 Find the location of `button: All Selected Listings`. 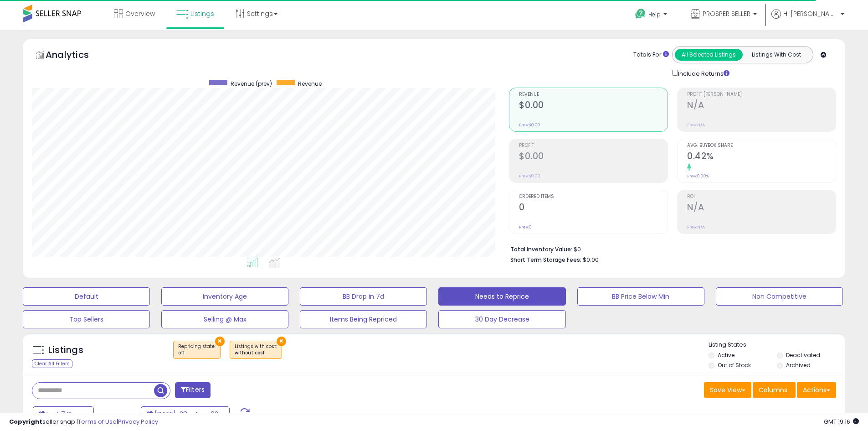

button: All Selected Listings is located at coordinates (708, 55).